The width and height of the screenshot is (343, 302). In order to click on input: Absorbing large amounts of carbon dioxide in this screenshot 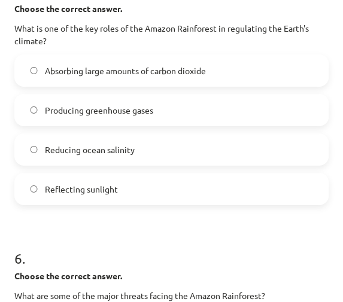, I will do `click(33, 71)`.